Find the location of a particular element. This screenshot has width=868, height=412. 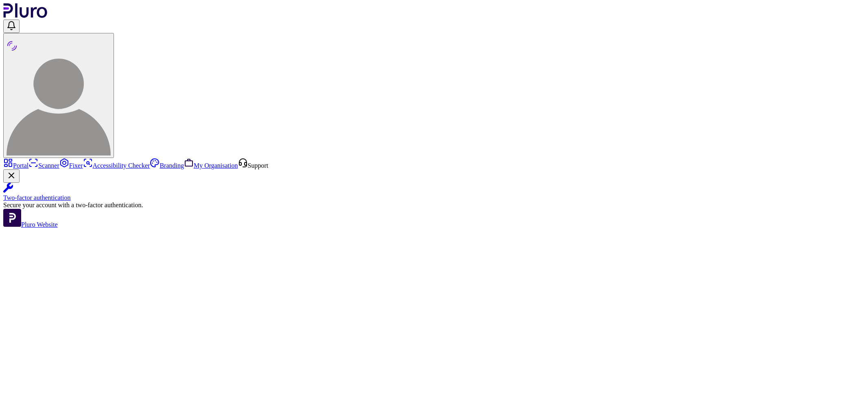

a: Logo is located at coordinates (25, 15).